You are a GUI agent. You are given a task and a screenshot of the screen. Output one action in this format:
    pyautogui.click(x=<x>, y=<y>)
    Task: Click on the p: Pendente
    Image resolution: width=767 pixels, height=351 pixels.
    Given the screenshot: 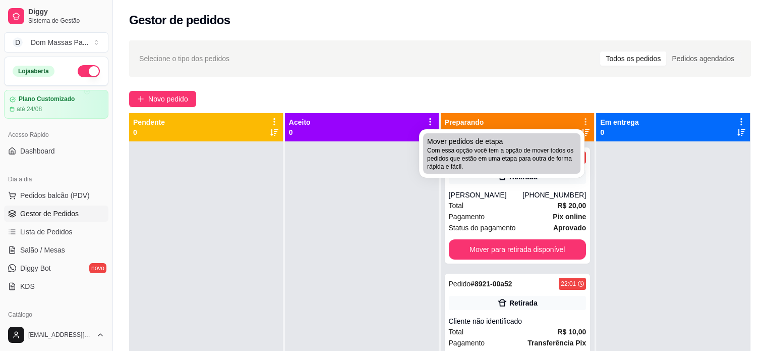 What is the action you would take?
    pyautogui.click(x=149, y=122)
    